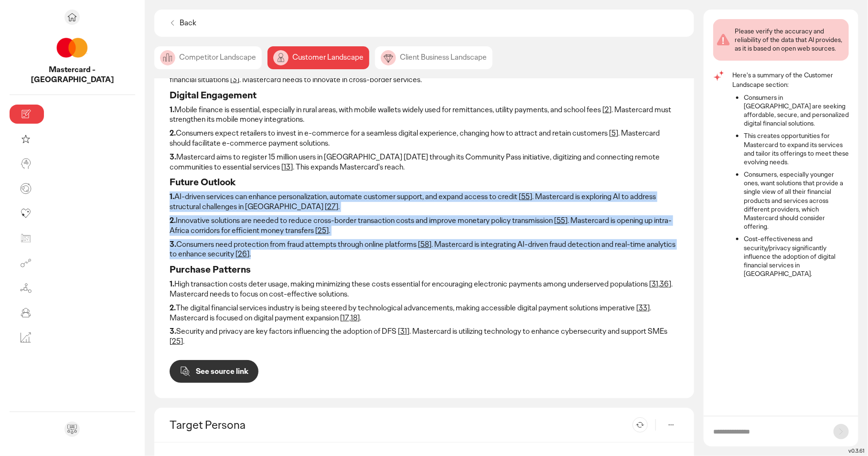 The height and width of the screenshot is (456, 868). What do you see at coordinates (434, 58) in the screenshot?
I see `div: Client Business Landscape` at bounding box center [434, 58].